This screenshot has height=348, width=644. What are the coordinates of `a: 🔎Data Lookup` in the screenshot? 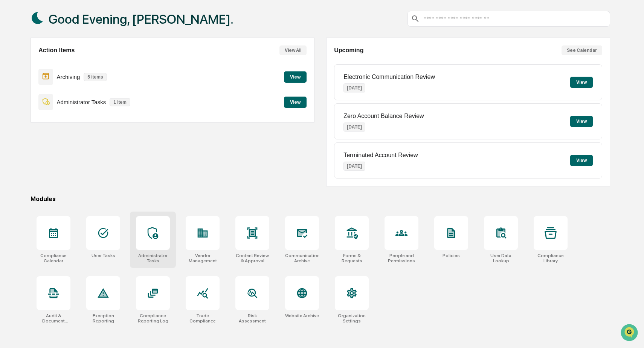 It's located at (28, 113).